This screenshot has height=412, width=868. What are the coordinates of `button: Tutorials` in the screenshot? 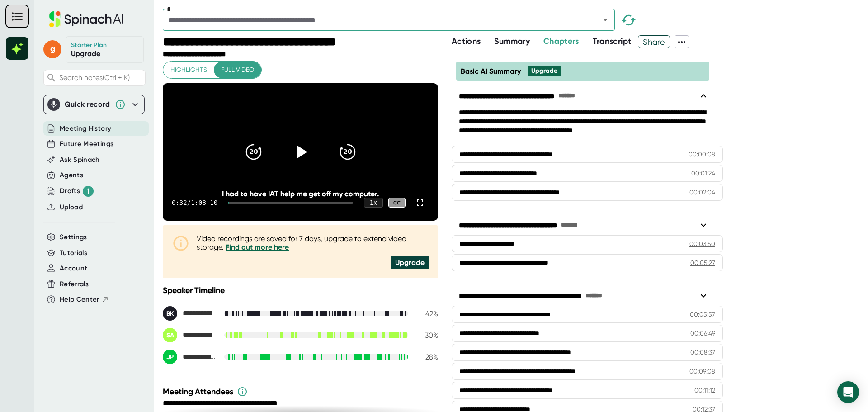 It's located at (73, 253).